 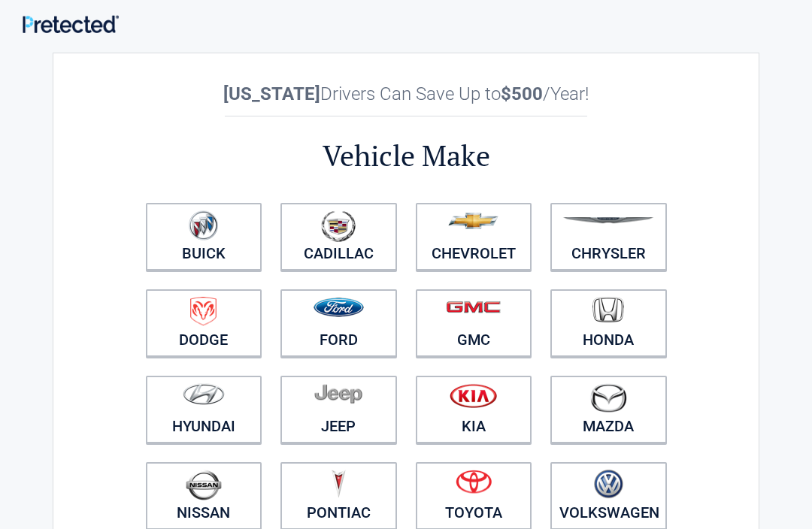 I want to click on img: ford, so click(x=338, y=307).